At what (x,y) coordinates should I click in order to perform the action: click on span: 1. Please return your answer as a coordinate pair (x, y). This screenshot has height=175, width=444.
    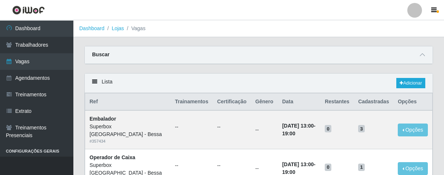
    Looking at the image, I should click on (362, 167).